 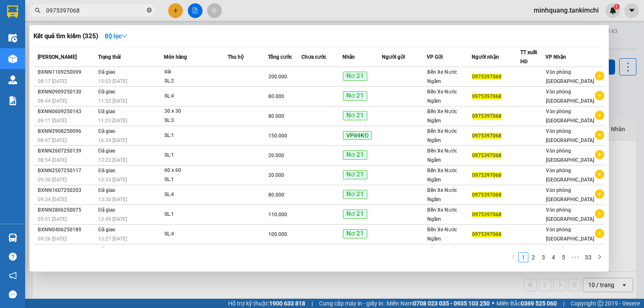 I want to click on span: VP69KĐ, so click(x=357, y=135).